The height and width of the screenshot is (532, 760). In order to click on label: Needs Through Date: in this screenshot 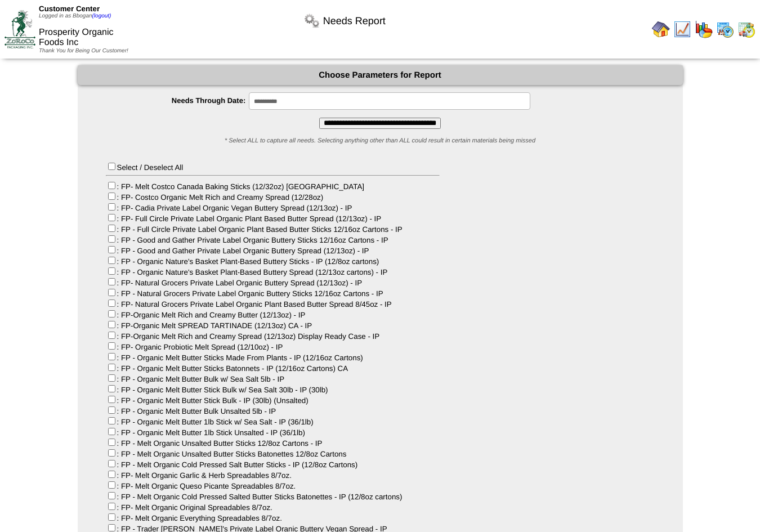, I will do `click(175, 100)`.